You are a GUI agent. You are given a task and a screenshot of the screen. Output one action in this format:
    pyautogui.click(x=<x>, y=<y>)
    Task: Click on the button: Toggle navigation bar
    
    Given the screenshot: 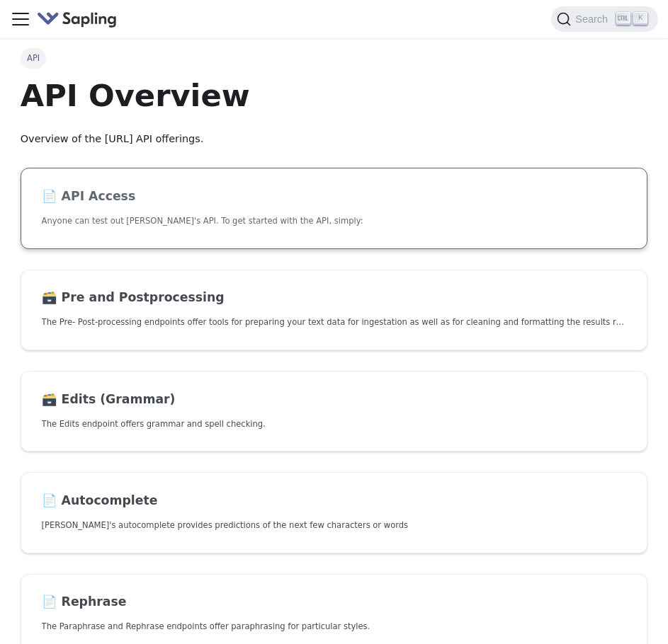 What is the action you would take?
    pyautogui.click(x=21, y=19)
    